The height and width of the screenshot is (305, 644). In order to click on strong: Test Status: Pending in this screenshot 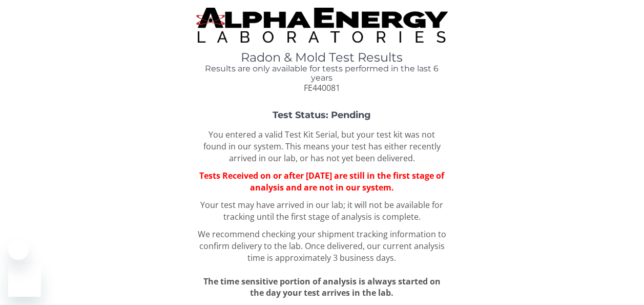, I will do `click(322, 115)`.